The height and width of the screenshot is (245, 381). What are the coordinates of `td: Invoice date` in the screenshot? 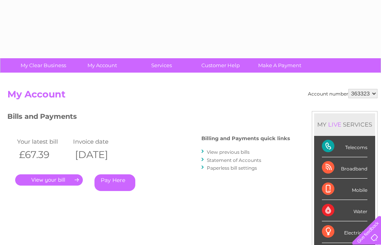 It's located at (99, 141).